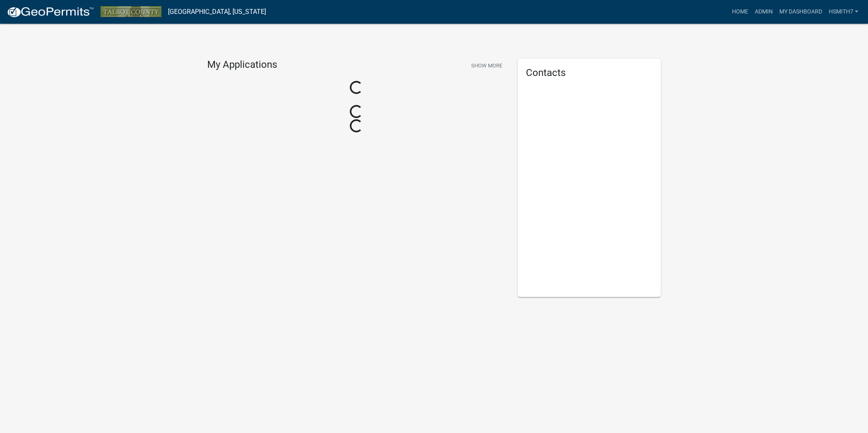 Image resolution: width=868 pixels, height=433 pixels. I want to click on h5: Contacts, so click(589, 72).